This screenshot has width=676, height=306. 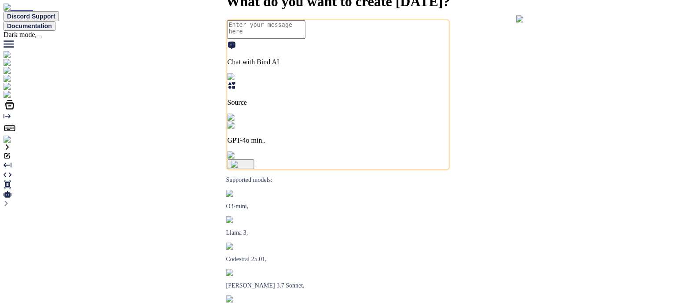 I want to click on p: Source, so click(x=338, y=102).